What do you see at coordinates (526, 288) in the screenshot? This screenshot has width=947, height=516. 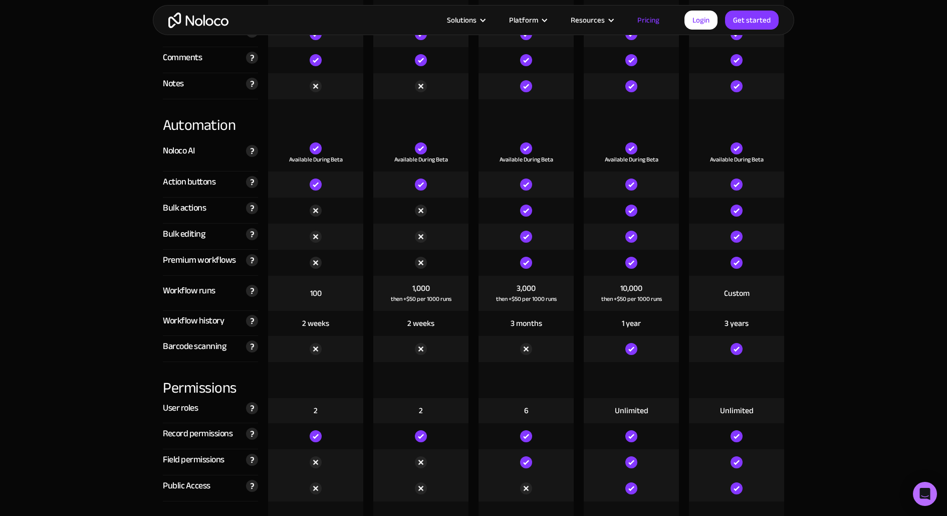 I see `div: 3,000` at bounding box center [526, 288].